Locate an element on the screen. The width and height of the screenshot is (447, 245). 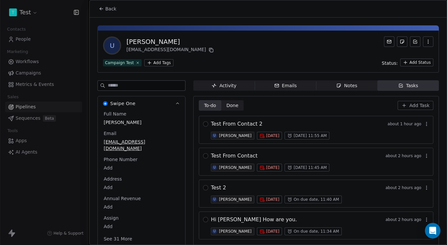
button: Back is located at coordinates (108, 9).